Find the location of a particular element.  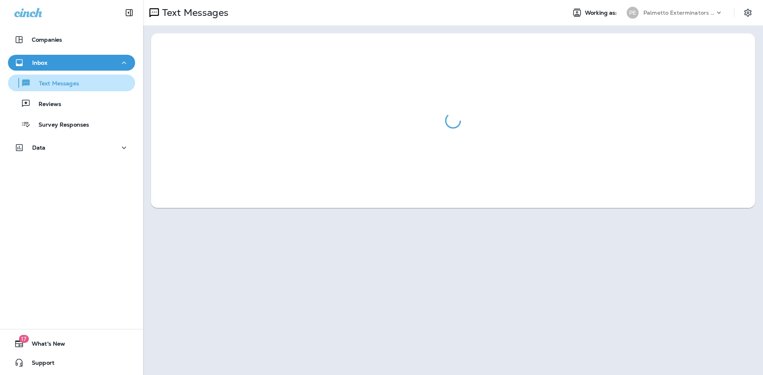

button: Settings is located at coordinates (748, 13).